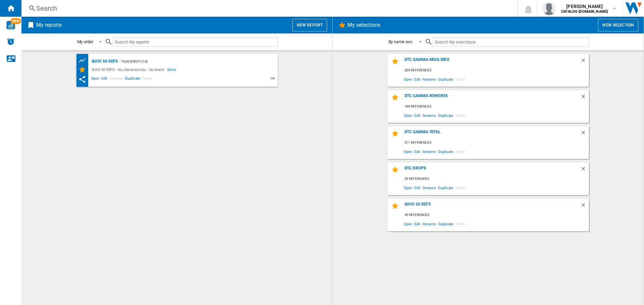 Image resolution: width=644 pixels, height=305 pixels. What do you see at coordinates (496, 70) in the screenshot?
I see `div: 239 references` at bounding box center [496, 70].